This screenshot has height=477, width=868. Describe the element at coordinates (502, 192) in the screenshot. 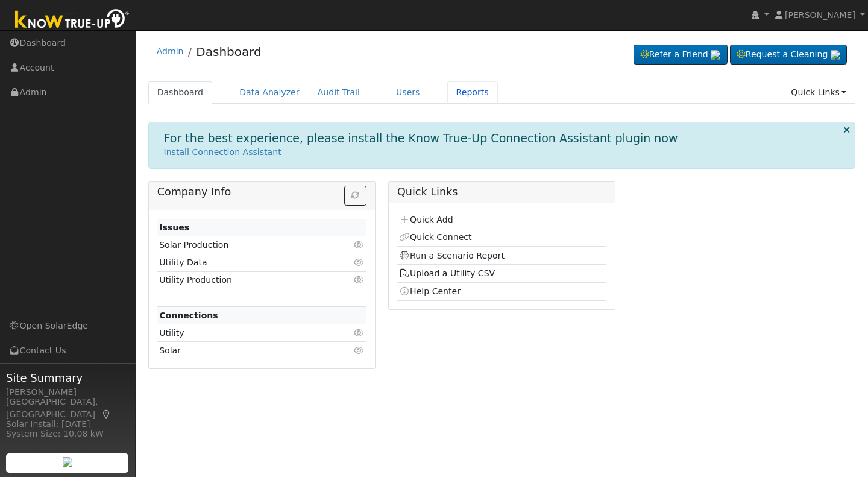

I see `h5: Quick Links` at that location.